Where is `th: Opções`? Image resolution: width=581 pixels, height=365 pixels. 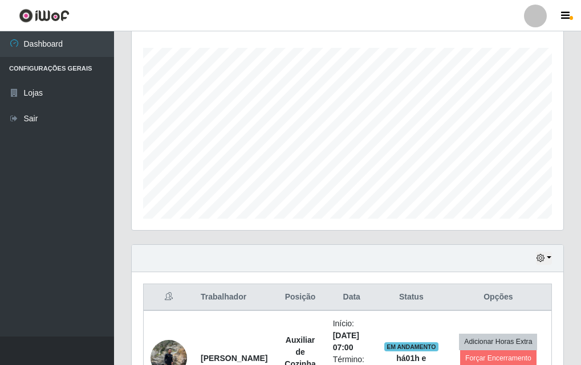 th: Opções is located at coordinates (498, 297).